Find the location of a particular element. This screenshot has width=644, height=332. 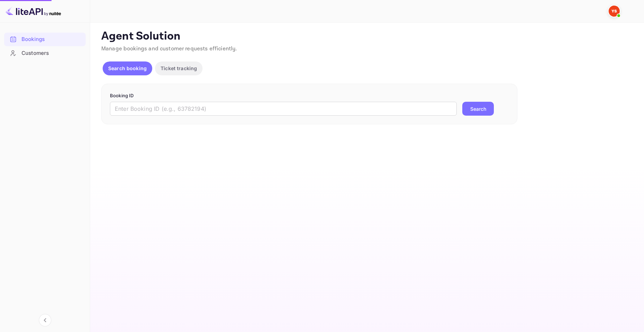

img: Yandex Support is located at coordinates (615, 11).